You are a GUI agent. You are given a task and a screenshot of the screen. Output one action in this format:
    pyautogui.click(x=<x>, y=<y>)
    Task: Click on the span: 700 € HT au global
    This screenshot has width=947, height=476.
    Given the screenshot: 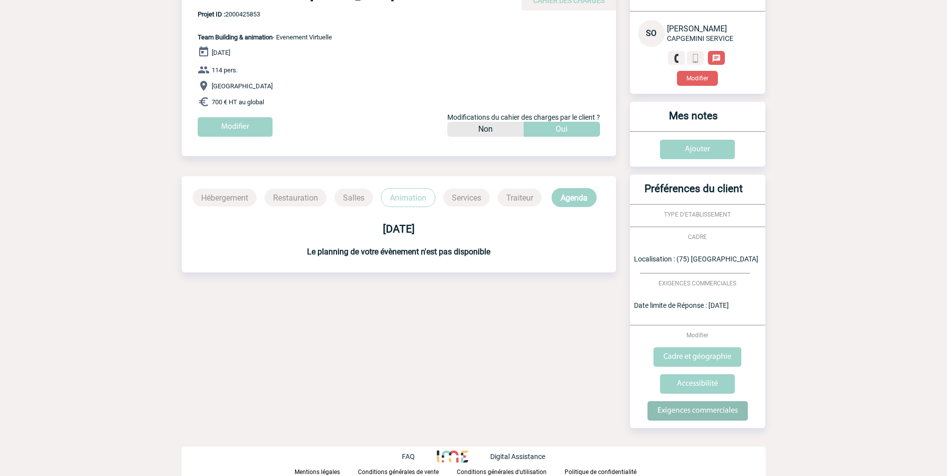 What is the action you would take?
    pyautogui.click(x=238, y=102)
    